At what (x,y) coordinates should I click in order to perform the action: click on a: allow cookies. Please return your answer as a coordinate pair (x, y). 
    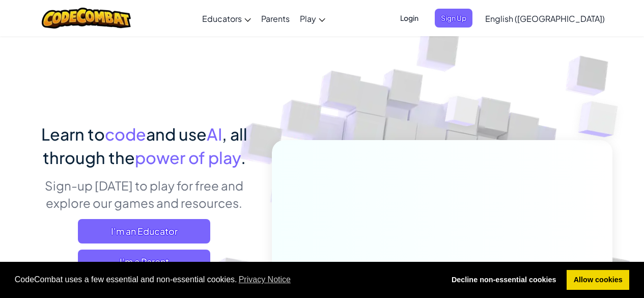
    Looking at the image, I should click on (597, 280).